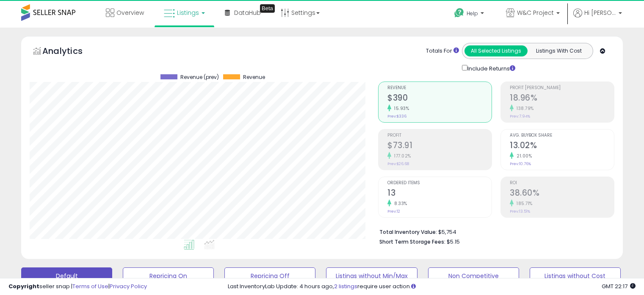  Describe the element at coordinates (91, 286) in the screenshot. I see `a: Terms of Use` at that location.